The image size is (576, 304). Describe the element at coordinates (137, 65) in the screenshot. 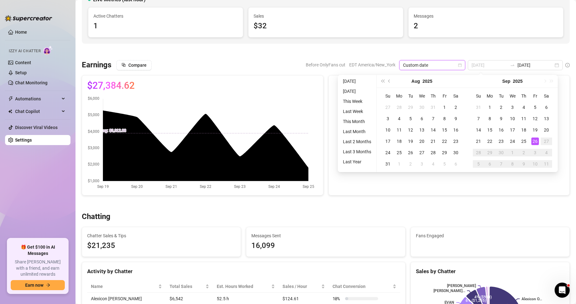

I see `span: Compare` at that location.